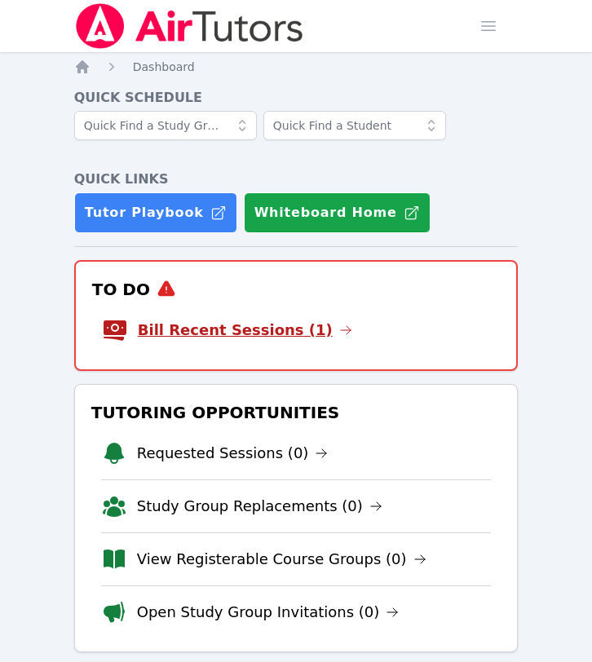 This screenshot has height=662, width=592. I want to click on h3: To Do, so click(296, 289).